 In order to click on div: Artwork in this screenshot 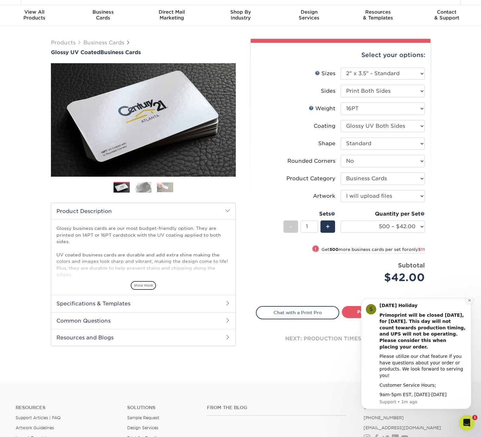, I will do `click(324, 196)`.